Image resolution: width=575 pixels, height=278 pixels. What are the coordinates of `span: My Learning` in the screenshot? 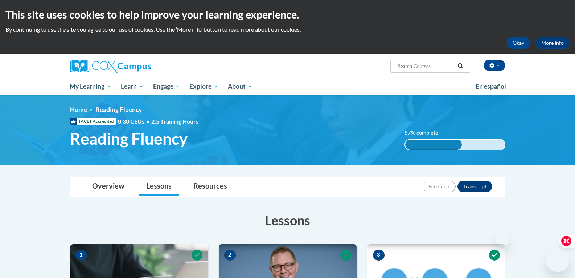 It's located at (90, 86).